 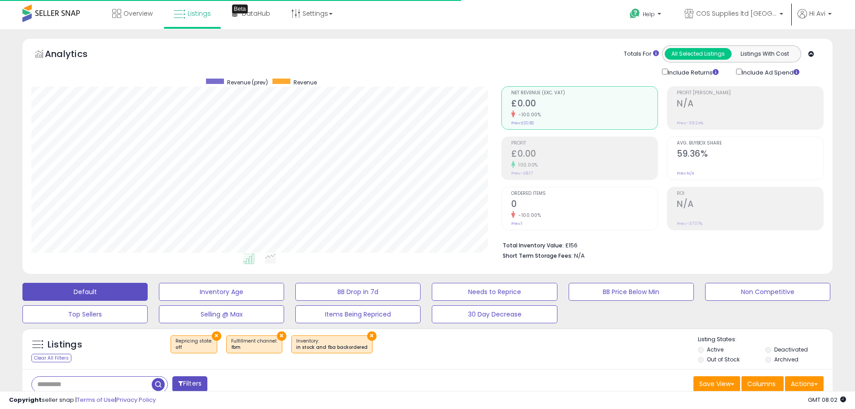 I want to click on p: Listing States:, so click(x=766, y=339).